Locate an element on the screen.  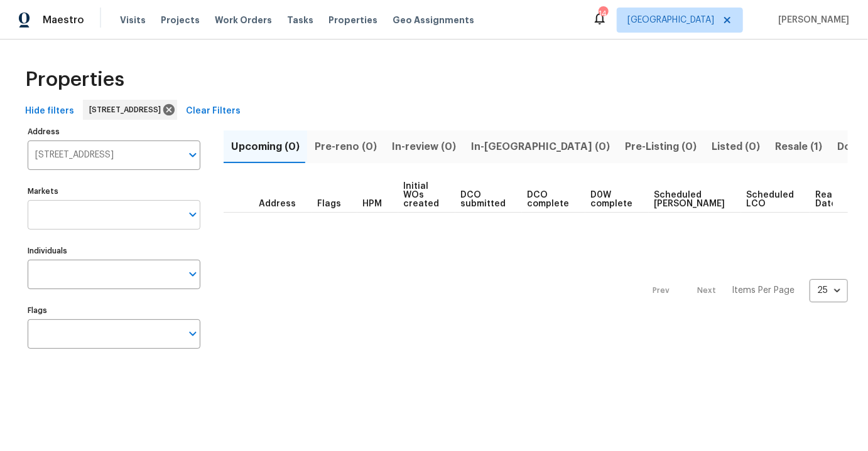
span: Initial WOs created is located at coordinates (421, 195).